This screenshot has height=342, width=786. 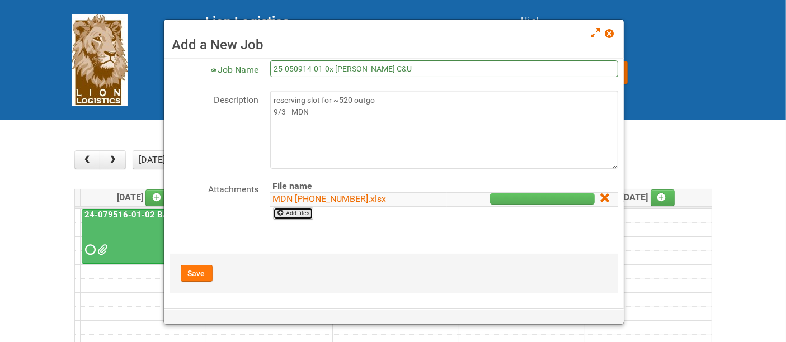 I want to click on label: Job Name, so click(x=214, y=68).